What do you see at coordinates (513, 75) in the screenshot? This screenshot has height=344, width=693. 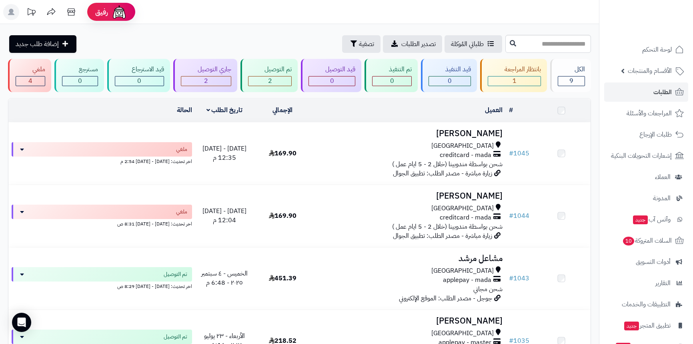 I see `a: بانتظار المراجعة 1` at bounding box center [513, 75].